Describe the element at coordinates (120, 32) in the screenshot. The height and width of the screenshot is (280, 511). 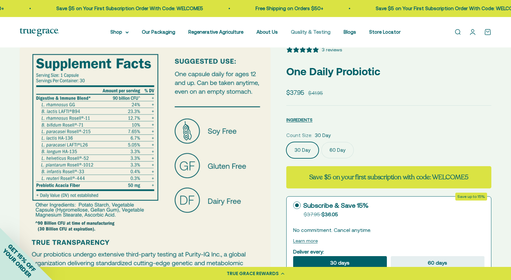
I see `summary: Shop` at that location.